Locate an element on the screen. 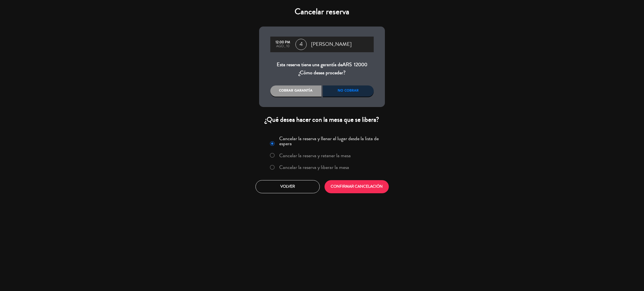 The image size is (644, 291). label: Cancelar la reserva y retener la mesa is located at coordinates (315, 156).